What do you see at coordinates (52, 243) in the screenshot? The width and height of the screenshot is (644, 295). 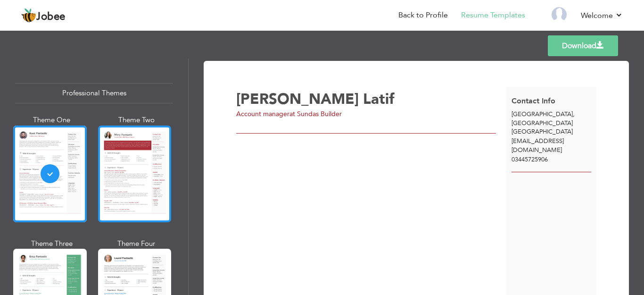 I see `div: Theme Three` at bounding box center [52, 243].